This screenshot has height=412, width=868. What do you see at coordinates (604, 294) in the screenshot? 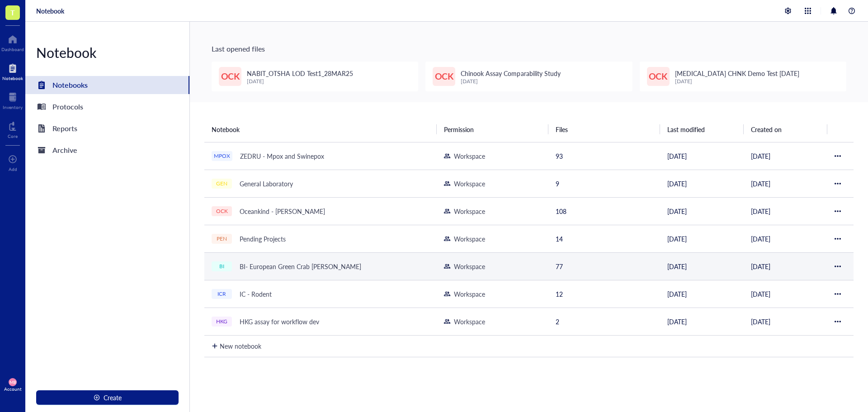
I see `td: 12` at bounding box center [604, 294].